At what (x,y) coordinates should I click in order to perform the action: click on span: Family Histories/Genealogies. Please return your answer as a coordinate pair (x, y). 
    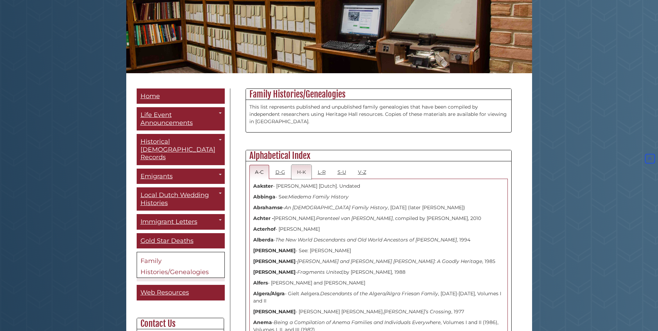
    Looking at the image, I should click on (174, 266).